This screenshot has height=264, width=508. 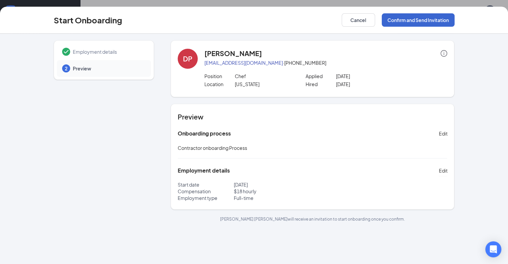 I want to click on p: Full-time, so click(x=273, y=198).